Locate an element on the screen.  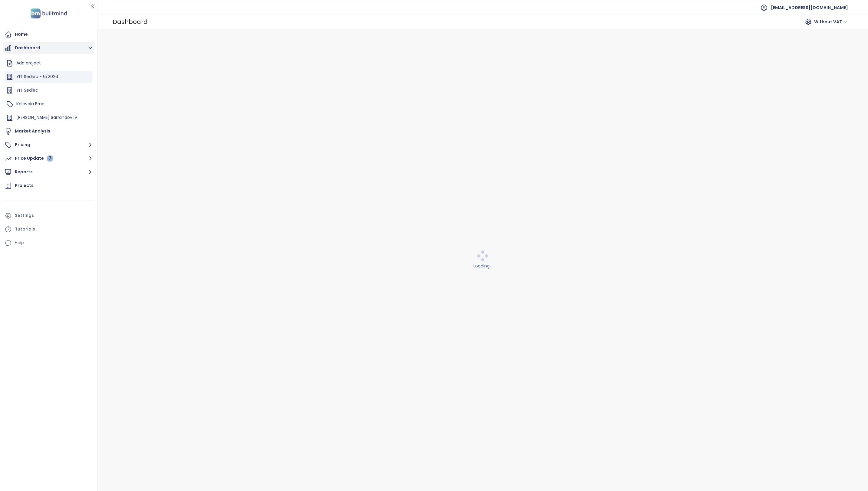
span: Kalevala Brno is located at coordinates (30, 104).